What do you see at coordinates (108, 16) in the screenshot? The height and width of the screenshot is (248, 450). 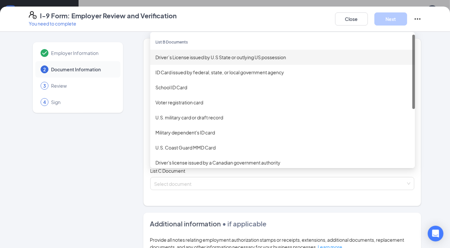 I see `h4: I-9 Form: Employer Review and Verification` at bounding box center [108, 16].